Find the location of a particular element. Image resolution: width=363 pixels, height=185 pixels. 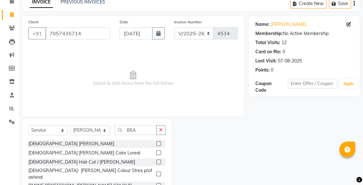

label: Date is located at coordinates (124, 22).